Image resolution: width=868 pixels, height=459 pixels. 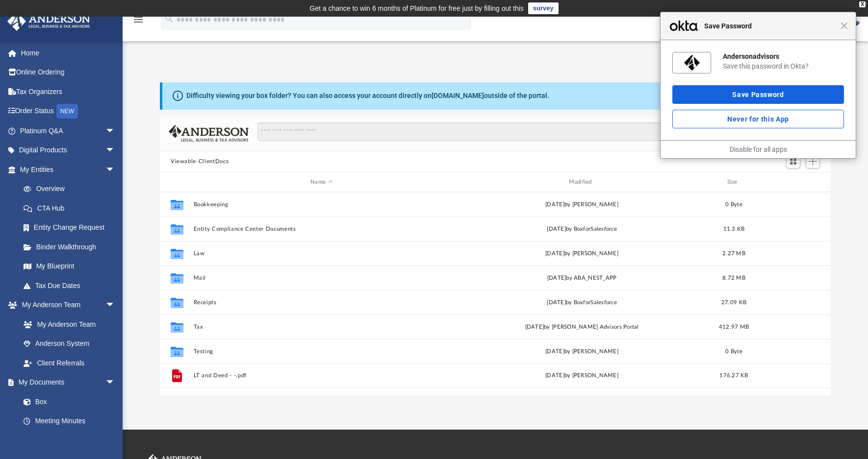 What do you see at coordinates (539, 132) in the screenshot?
I see `input: Search files and folders` at bounding box center [539, 132].